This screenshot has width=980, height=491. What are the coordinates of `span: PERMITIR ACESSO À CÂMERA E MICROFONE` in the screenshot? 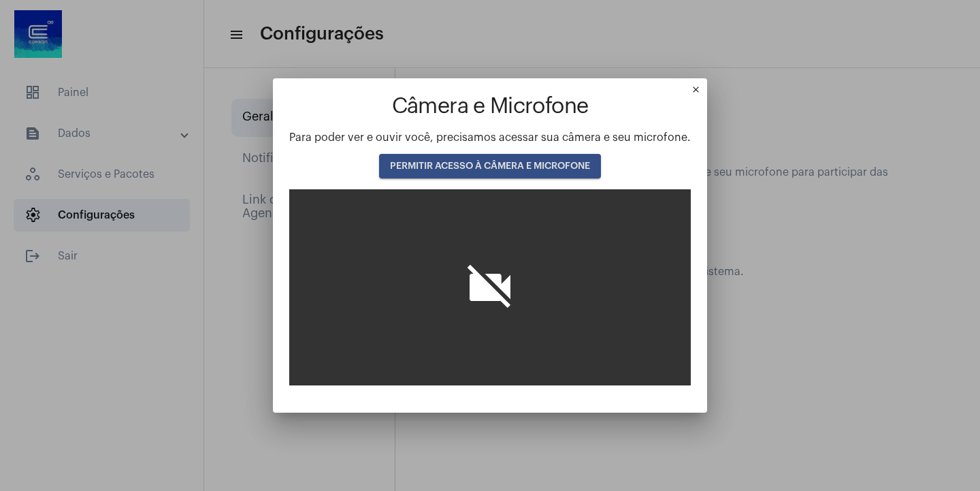 It's located at (490, 166).